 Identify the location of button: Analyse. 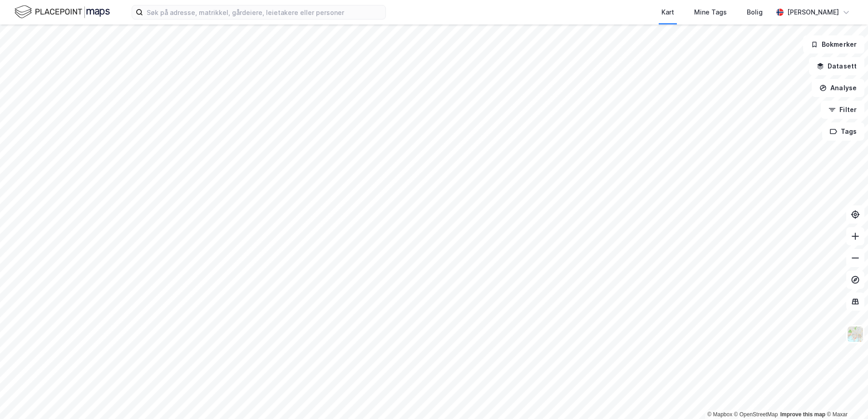
(838, 88).